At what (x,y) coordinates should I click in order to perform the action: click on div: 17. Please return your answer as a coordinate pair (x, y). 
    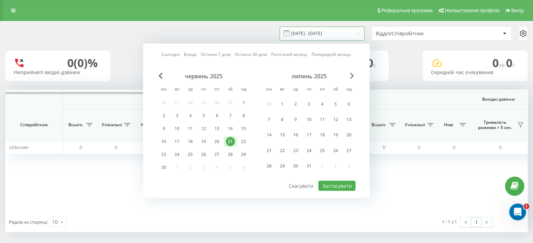
    Looking at the image, I should click on (309, 135).